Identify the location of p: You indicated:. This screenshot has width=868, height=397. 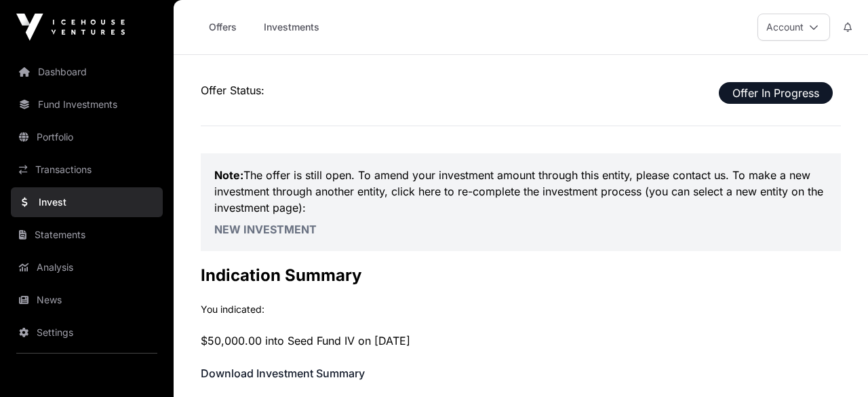
(521, 310).